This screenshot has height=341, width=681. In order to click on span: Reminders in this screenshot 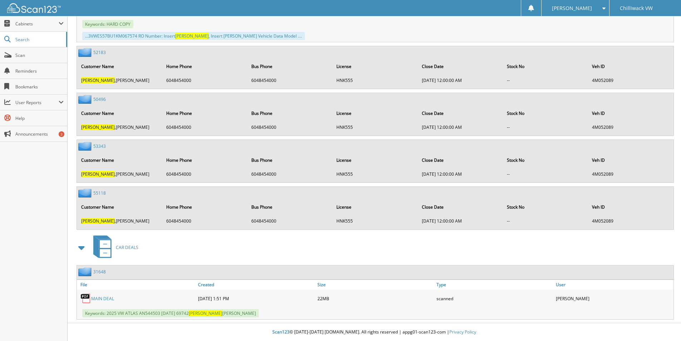, I will do `click(39, 71)`.